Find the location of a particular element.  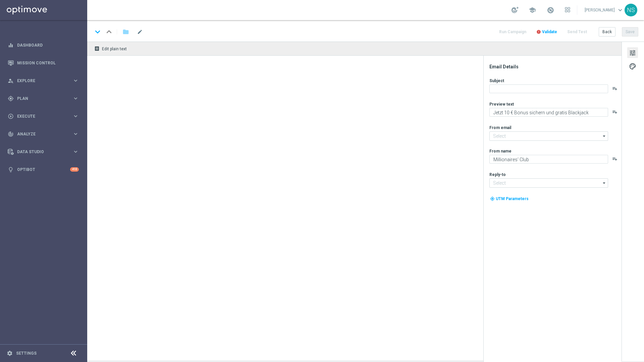

div: Dashboard is located at coordinates (43, 45).